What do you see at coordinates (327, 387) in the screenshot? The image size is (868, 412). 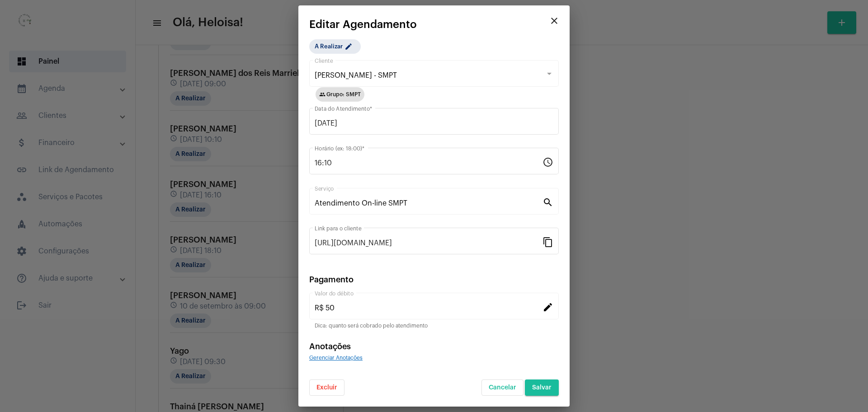 I see `button: Excluir` at bounding box center [327, 387].